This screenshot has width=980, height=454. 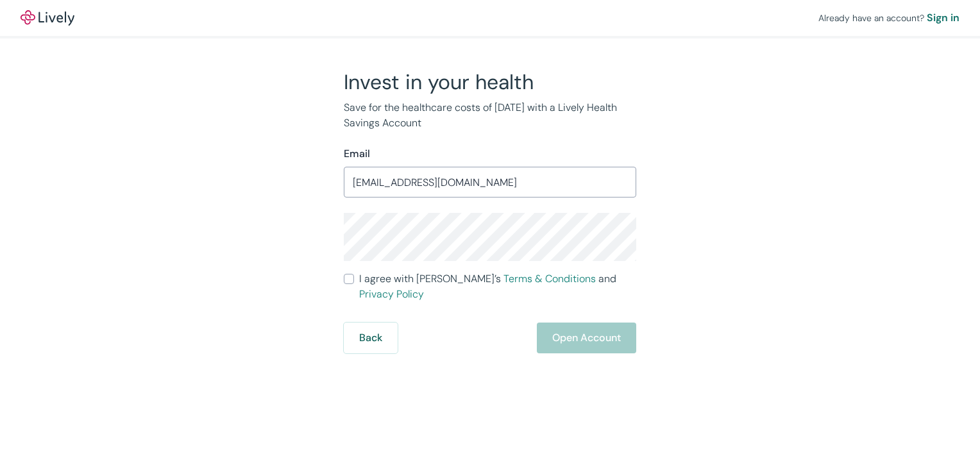 What do you see at coordinates (48, 18) in the screenshot?
I see `a: LivelyLively` at bounding box center [48, 18].